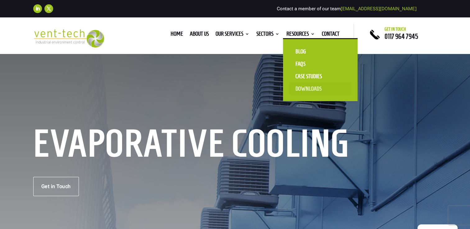  I want to click on a: Our Services, so click(232, 35).